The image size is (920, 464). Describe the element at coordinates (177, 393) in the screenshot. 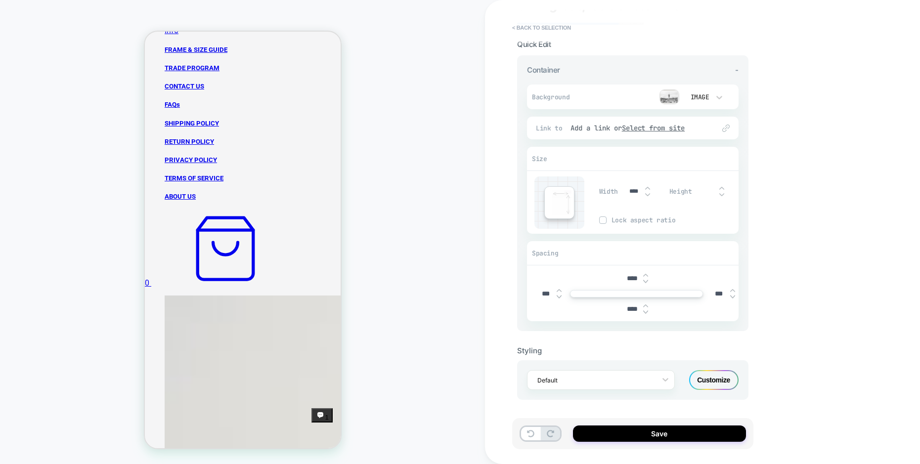

I see `inbox-online-store-chat: Shopify online store chat` at that location.